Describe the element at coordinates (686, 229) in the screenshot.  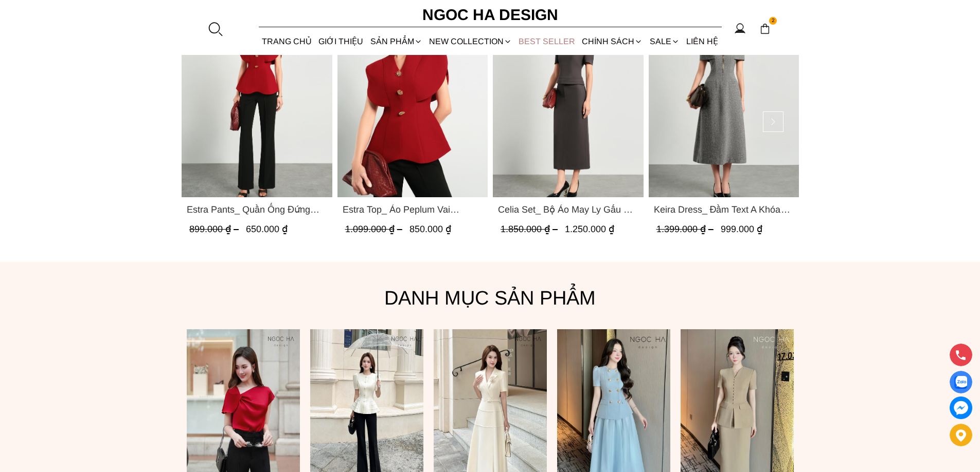
I see `span: 1.399.000 ₫` at that location.